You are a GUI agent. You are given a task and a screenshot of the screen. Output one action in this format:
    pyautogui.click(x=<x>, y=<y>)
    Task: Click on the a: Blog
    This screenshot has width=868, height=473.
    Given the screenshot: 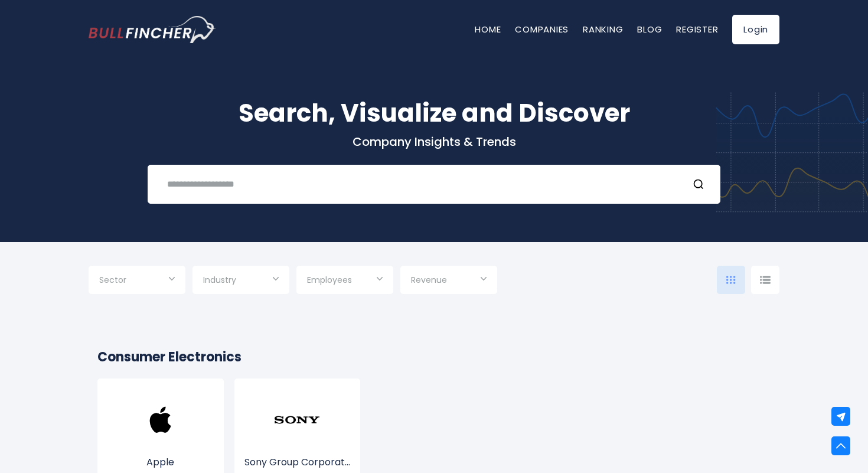 What is the action you would take?
    pyautogui.click(x=649, y=29)
    